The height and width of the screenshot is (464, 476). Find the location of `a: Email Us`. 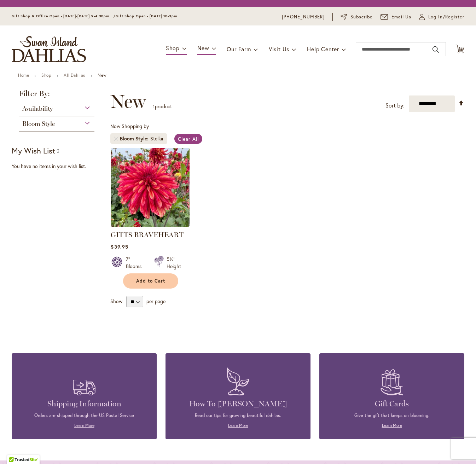

a: Email Us is located at coordinates (396, 17).